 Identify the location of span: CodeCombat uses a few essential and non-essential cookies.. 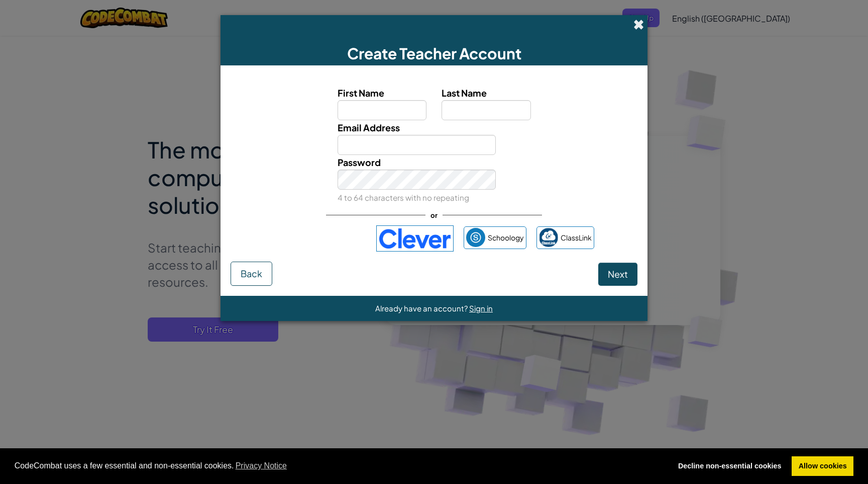
(339, 465).